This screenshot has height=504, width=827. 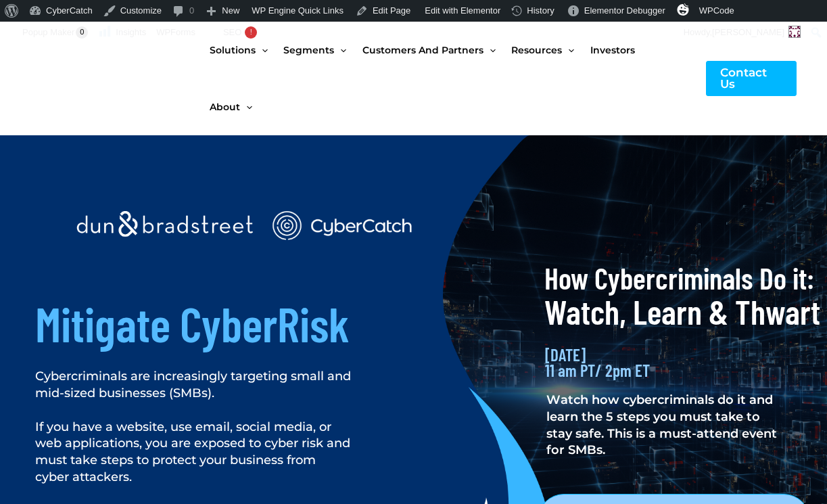 I want to click on span: SEO, so click(x=232, y=32).